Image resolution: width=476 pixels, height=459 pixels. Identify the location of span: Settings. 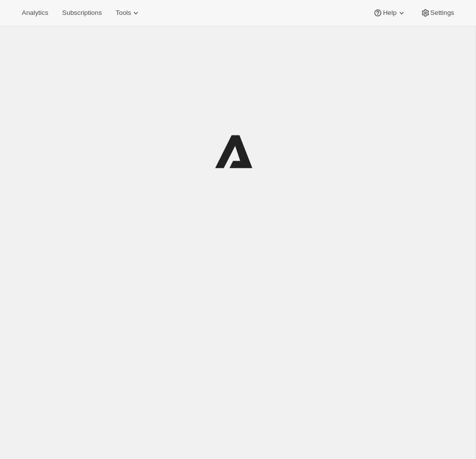
(442, 13).